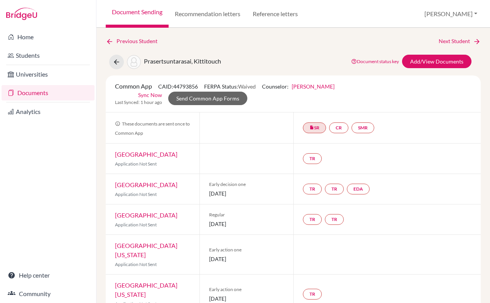 The width and height of the screenshot is (490, 303). Describe the element at coordinates (298, 86) in the screenshot. I see `span: Counselor:` at that location.